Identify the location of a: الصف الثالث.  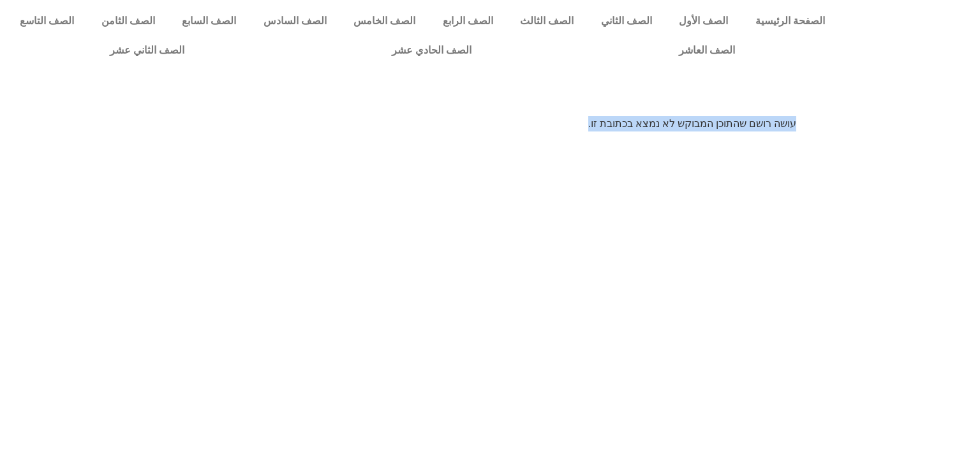
(547, 21).